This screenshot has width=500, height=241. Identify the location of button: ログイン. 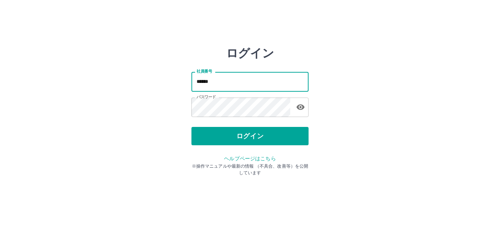
(250, 136).